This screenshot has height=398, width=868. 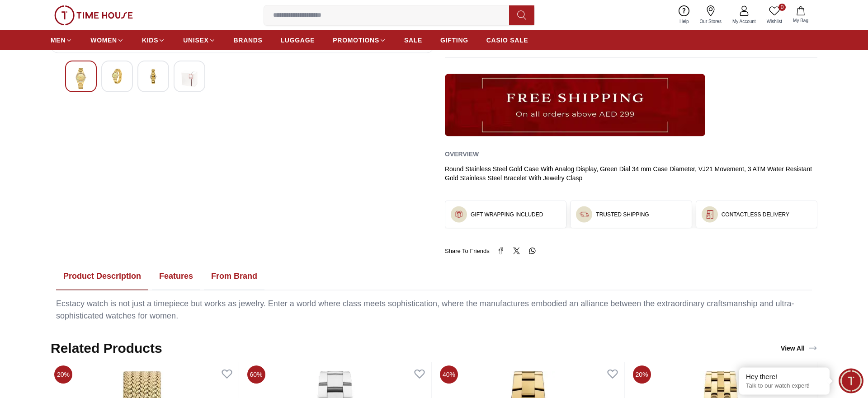 I want to click on h3: GIFT WRAPPING INCLUDED, so click(x=507, y=214).